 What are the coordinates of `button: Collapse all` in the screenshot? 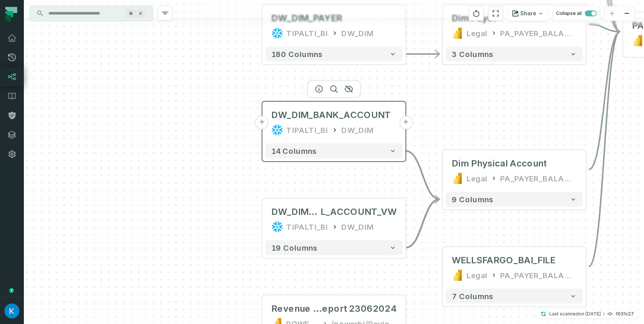 It's located at (577, 14).